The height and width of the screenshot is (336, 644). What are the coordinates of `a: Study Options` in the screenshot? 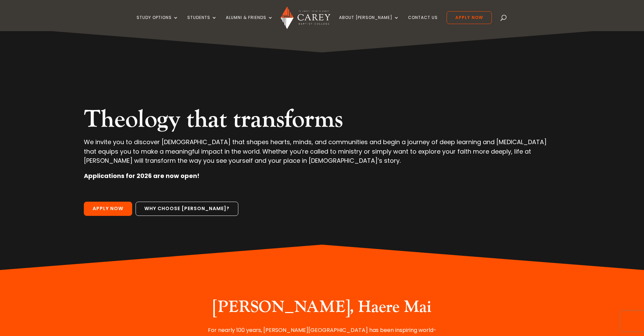 It's located at (158, 23).